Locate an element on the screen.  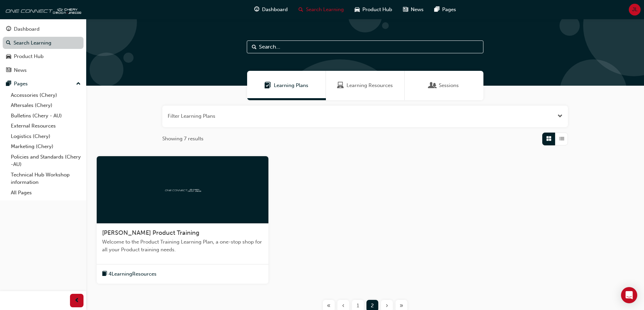
span: JL is located at coordinates (635, 9).